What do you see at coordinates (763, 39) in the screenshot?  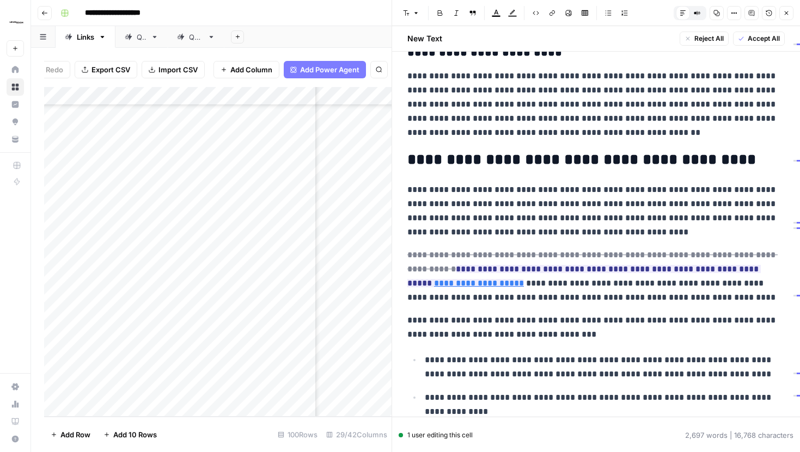 I see `span: Accept All` at bounding box center [763, 39].